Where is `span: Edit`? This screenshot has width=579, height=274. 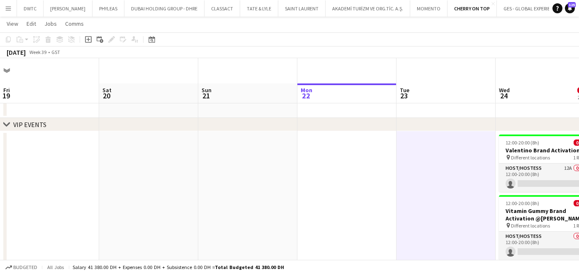
span: Edit is located at coordinates (31, 24).